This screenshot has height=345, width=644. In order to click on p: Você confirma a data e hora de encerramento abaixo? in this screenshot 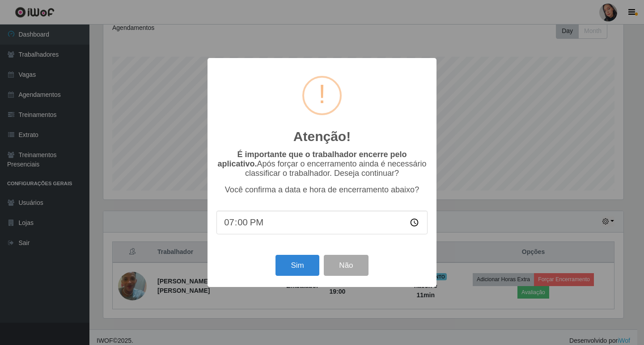, I will do `click(322, 190)`.